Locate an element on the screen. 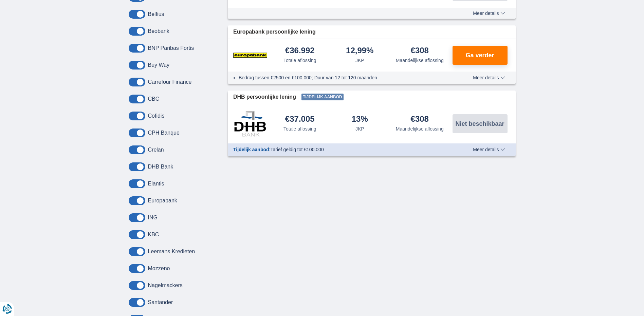 The image size is (644, 316). span: Niet beschikbaar is located at coordinates (479, 123).